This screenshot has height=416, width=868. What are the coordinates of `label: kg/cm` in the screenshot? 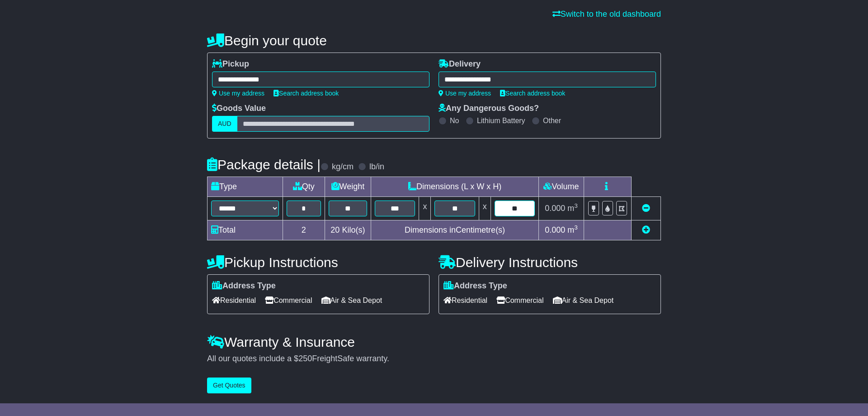 It's located at (343, 167).